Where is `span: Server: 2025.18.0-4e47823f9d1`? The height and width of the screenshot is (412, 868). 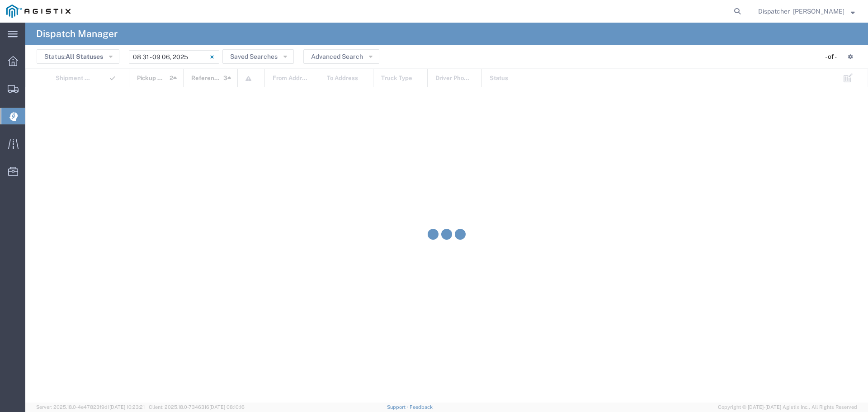
span: Server: 2025.18.0-4e47823f9d1 is located at coordinates (90, 407).